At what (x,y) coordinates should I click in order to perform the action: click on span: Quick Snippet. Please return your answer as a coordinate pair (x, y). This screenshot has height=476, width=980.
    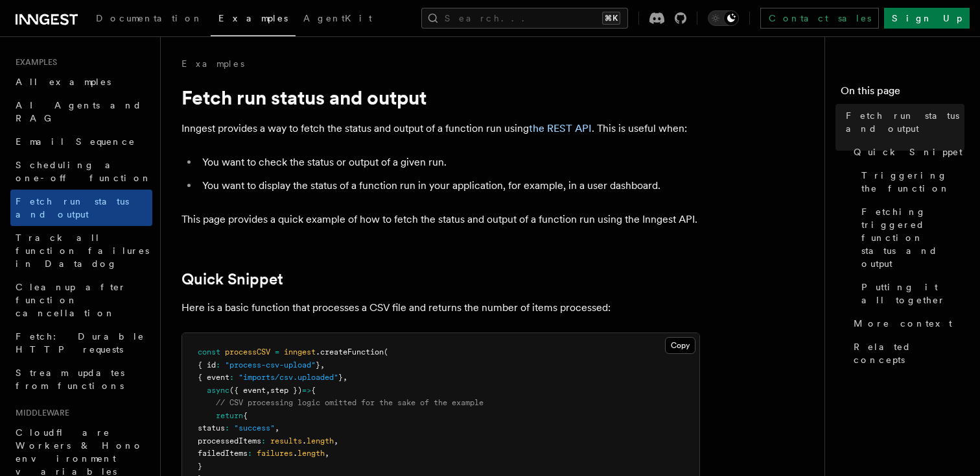
    Looking at the image, I should click on (908, 152).